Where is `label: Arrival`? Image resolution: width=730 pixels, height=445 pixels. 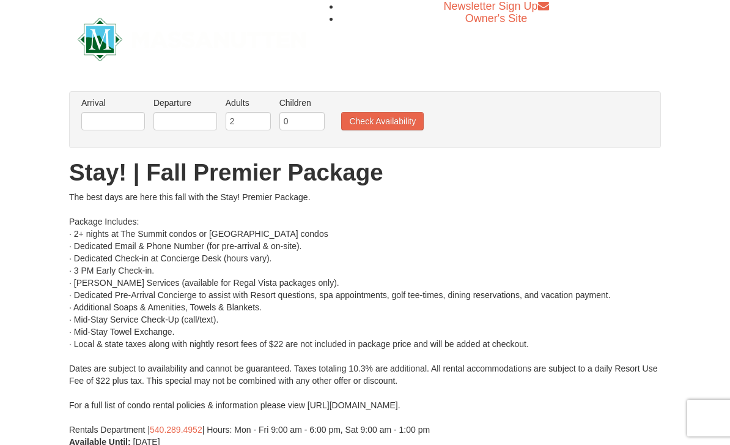 label: Arrival is located at coordinates (113, 103).